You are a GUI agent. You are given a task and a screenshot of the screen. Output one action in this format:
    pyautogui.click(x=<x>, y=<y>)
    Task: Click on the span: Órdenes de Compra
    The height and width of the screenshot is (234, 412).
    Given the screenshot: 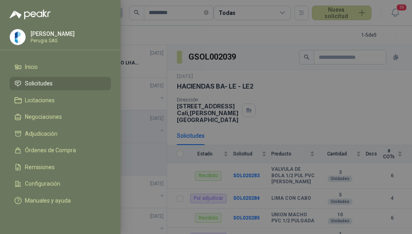 What is the action you would take?
    pyautogui.click(x=50, y=150)
    